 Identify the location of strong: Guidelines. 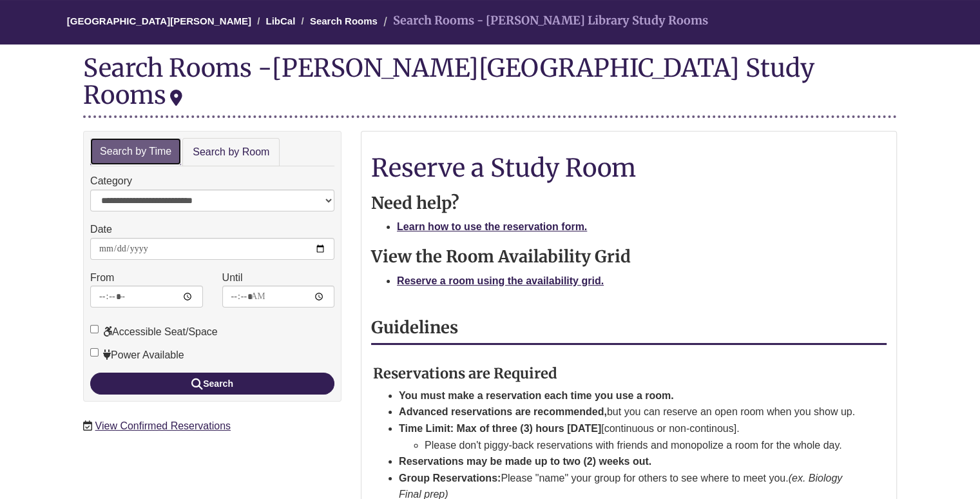
(415, 328).